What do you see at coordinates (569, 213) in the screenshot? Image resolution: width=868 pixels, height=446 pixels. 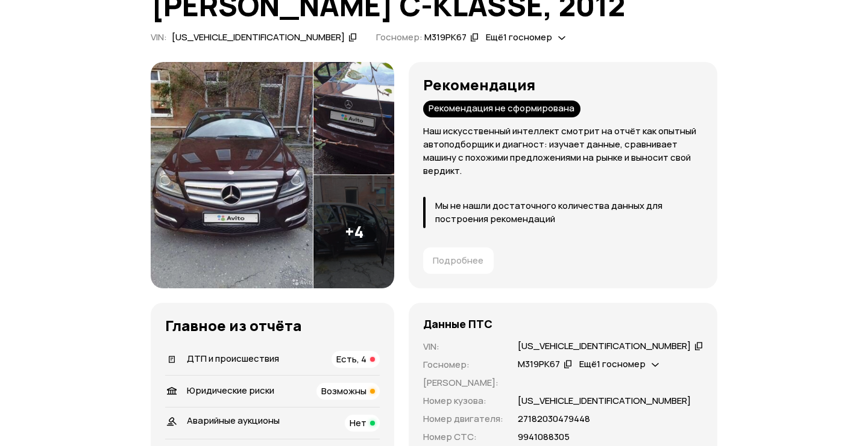 I see `p: Мы не нашли достаточного количества данных для построения рекомендаций` at bounding box center [569, 213].